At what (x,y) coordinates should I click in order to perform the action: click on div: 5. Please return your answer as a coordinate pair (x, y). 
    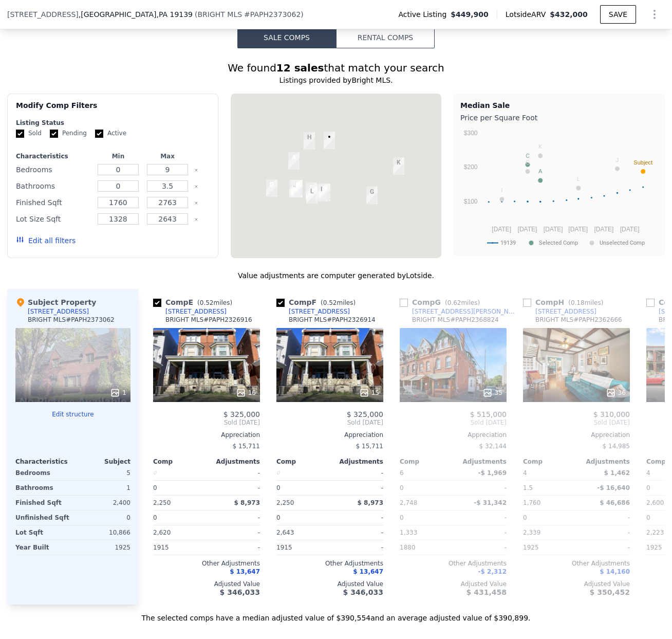
    Looking at the image, I should click on (103, 473).